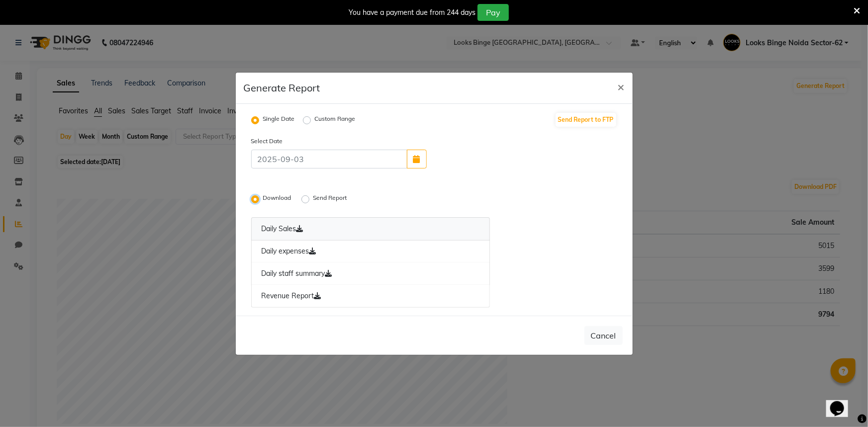 The height and width of the screenshot is (427, 868). What do you see at coordinates (282, 88) in the screenshot?
I see `h5: Generate Report` at bounding box center [282, 88].